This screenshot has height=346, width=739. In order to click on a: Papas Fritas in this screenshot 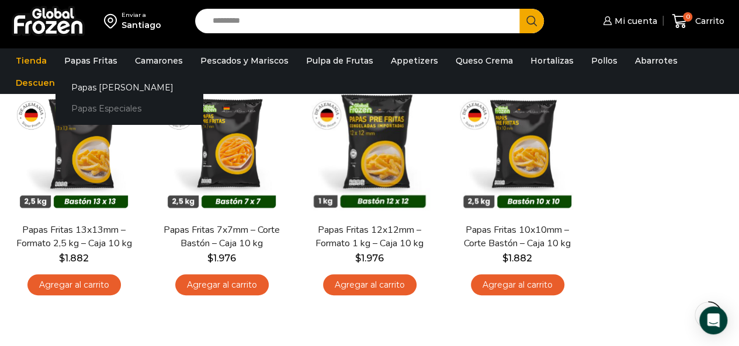, I will do `click(91, 61)`.